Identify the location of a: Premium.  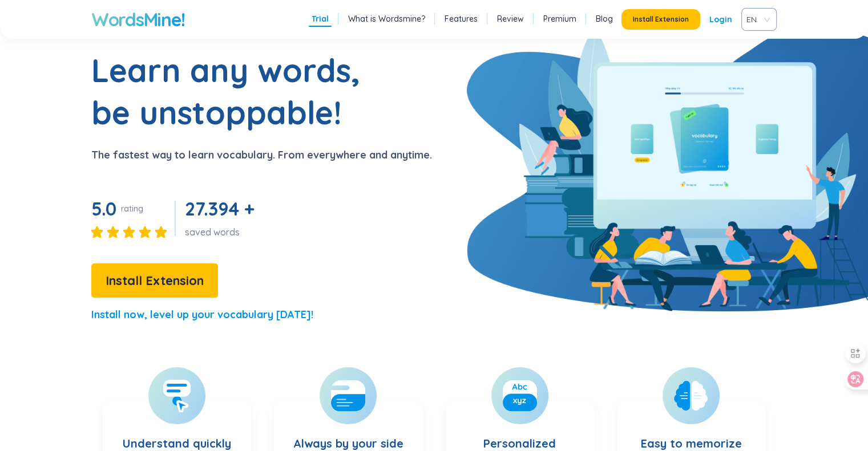
(560, 19).